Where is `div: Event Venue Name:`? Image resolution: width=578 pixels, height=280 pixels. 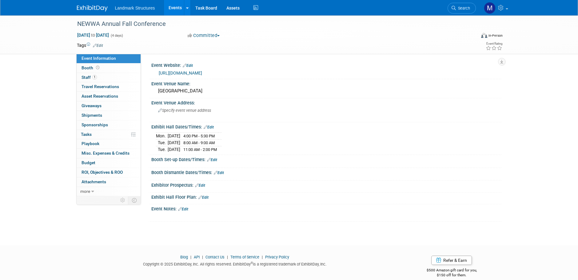 div: Event Venue Name: is located at coordinates (326, 83).